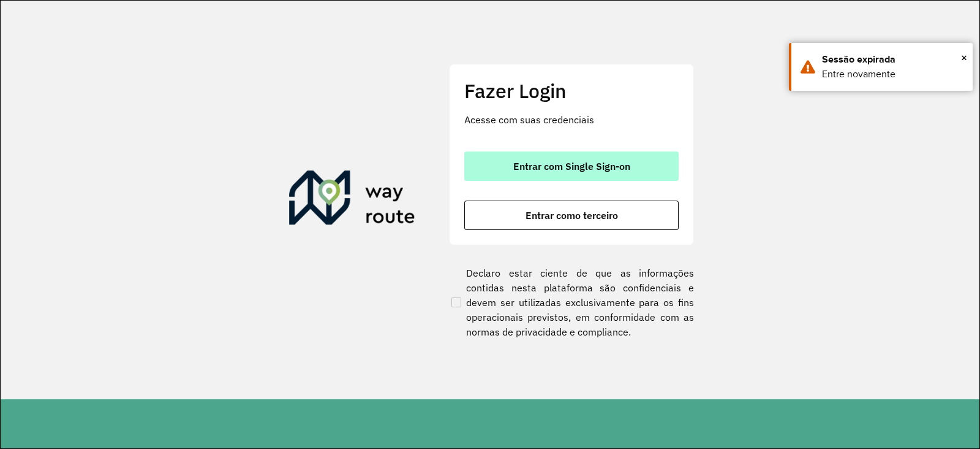  Describe the element at coordinates (571, 91) in the screenshot. I see `h2: Fazer Login` at that location.